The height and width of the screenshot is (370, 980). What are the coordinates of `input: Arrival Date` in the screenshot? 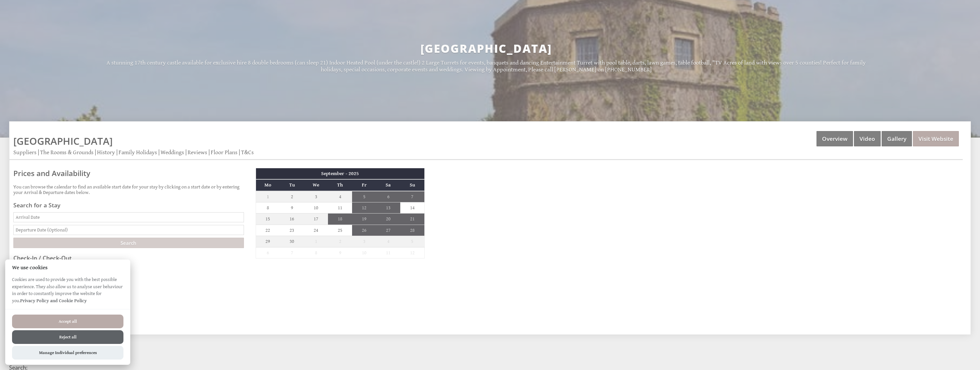 It's located at (129, 217).